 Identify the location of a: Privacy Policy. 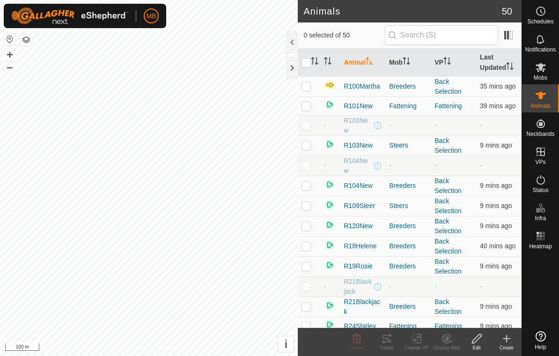
(129, 348).